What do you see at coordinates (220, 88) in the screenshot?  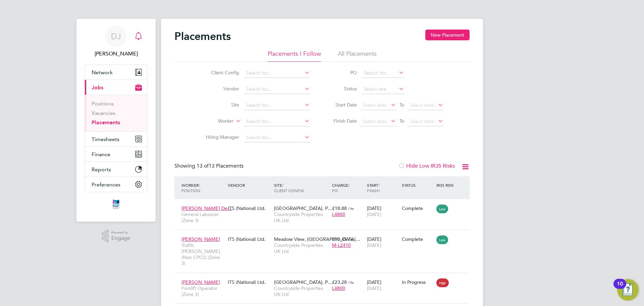 I see `label: Vendor` at bounding box center [220, 88].